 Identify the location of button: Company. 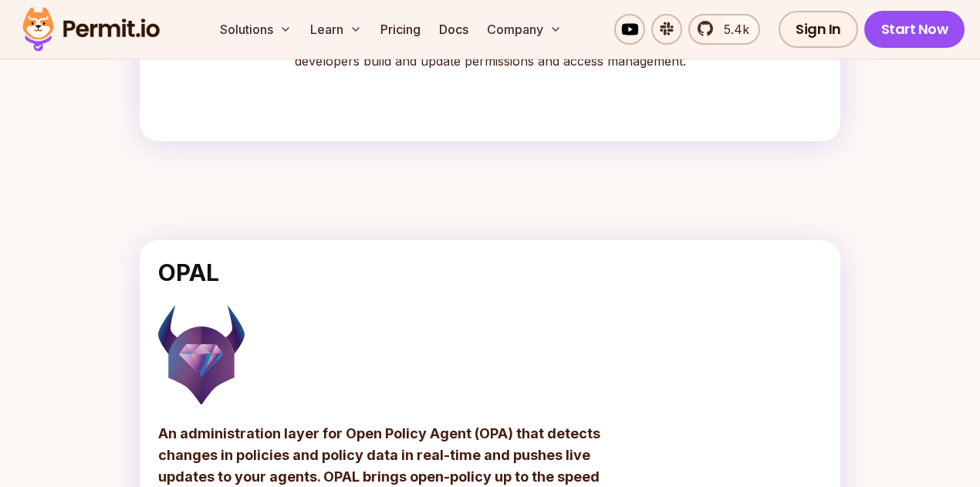
(524, 29).